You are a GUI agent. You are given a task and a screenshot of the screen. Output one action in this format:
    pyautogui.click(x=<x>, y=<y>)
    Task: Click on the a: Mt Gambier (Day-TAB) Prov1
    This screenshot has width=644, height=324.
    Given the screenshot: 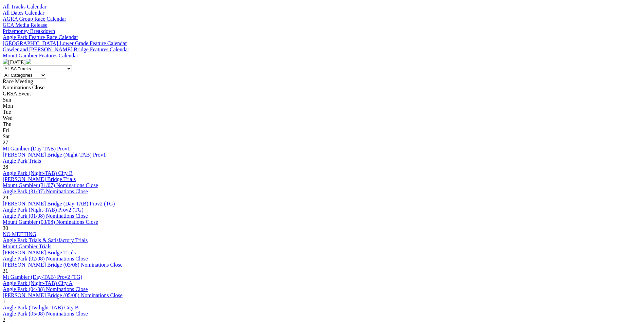 What is the action you would take?
    pyautogui.click(x=36, y=148)
    